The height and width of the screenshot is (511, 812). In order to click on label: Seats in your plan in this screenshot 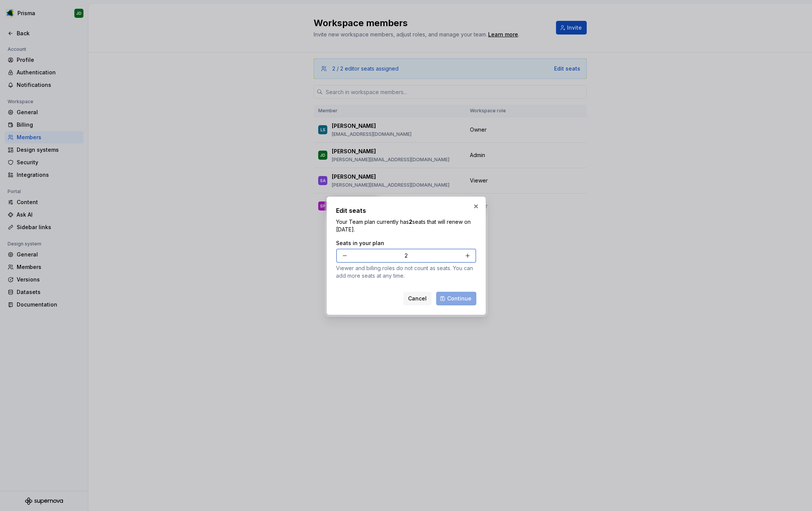, I will do `click(360, 244)`.